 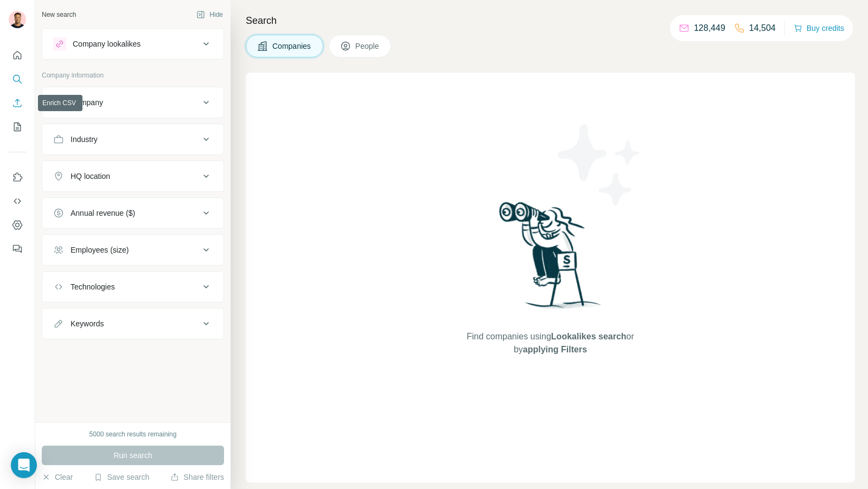 I want to click on button: Keywords, so click(x=133, y=324).